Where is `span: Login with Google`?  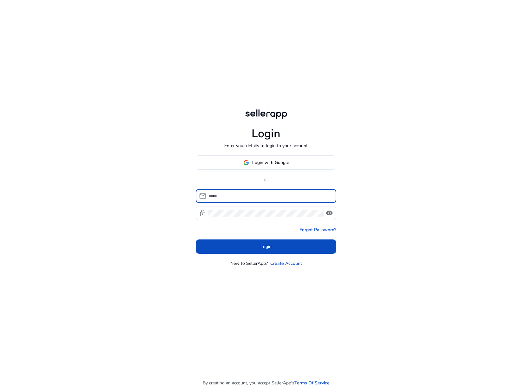
span: Login with Google is located at coordinates (271, 163).